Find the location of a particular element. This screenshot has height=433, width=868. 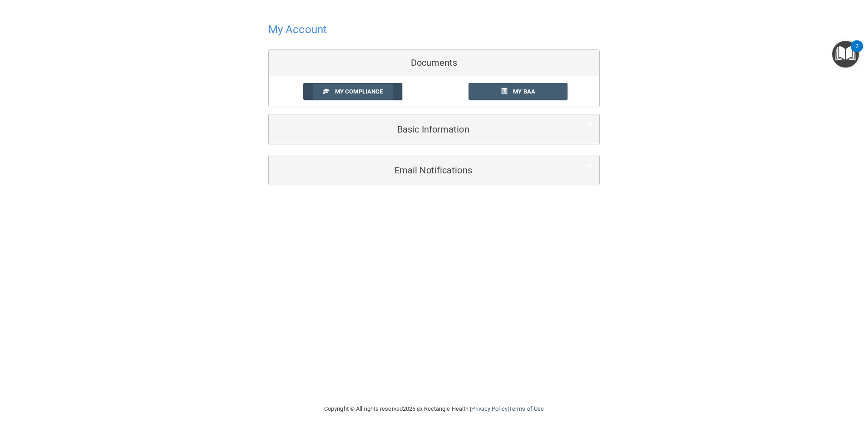

span: My BAA is located at coordinates (524, 91).